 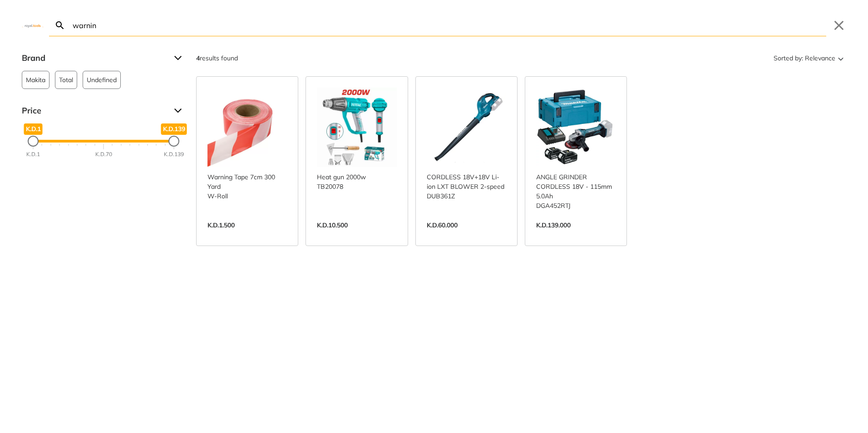 What do you see at coordinates (66, 80) in the screenshot?
I see `button: Total` at bounding box center [66, 80].